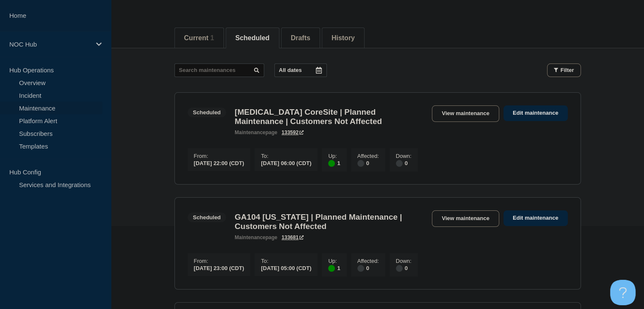 Image resolution: width=644 pixels, height=309 pixels. What do you see at coordinates (252, 38) in the screenshot?
I see `button: Scheduled` at bounding box center [252, 38].